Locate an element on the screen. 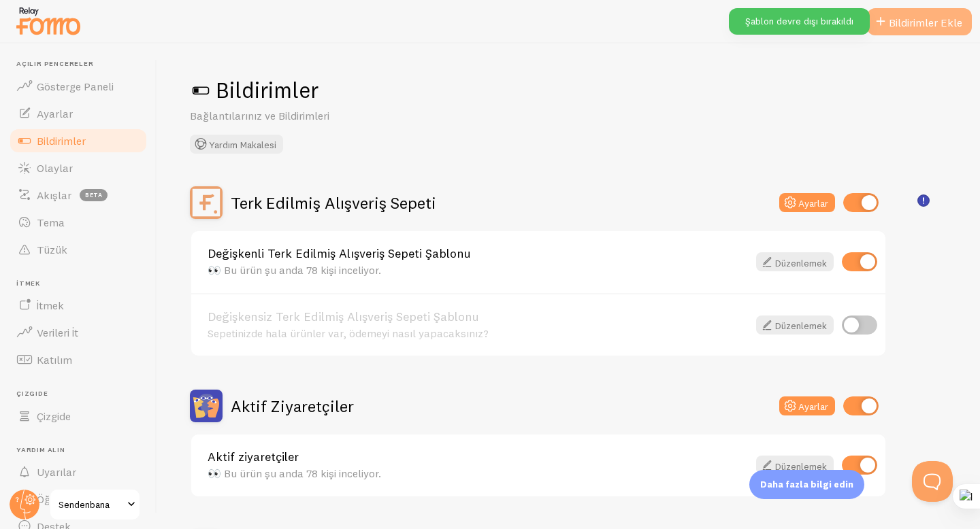 This screenshot has width=980, height=529. font: Şablon devre dışı bırakıldı is located at coordinates (799, 21).